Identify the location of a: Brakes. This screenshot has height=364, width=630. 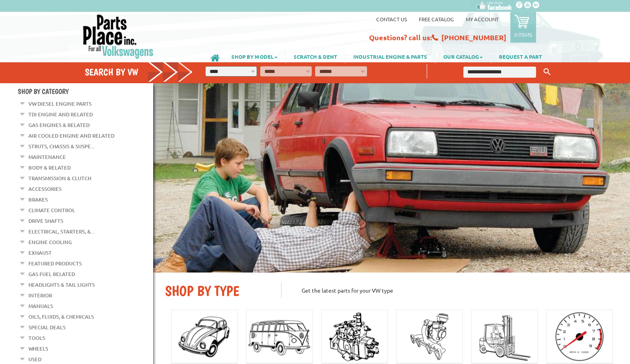
(38, 199).